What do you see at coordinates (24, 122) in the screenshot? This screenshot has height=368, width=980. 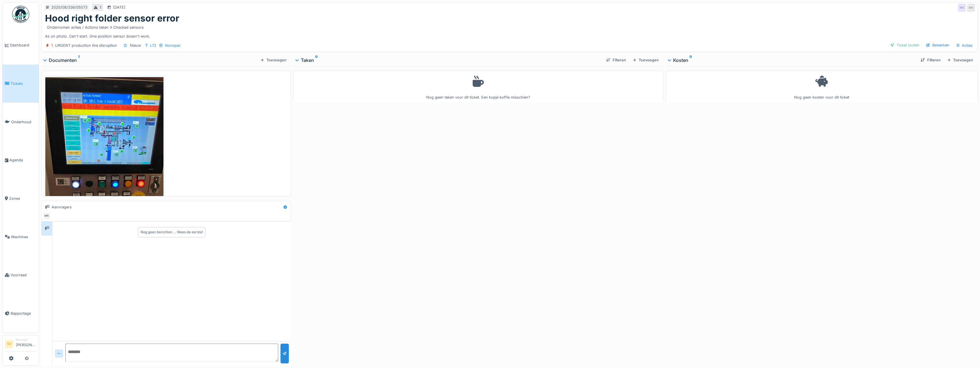 I see `span: Onderhoud` at bounding box center [24, 122].